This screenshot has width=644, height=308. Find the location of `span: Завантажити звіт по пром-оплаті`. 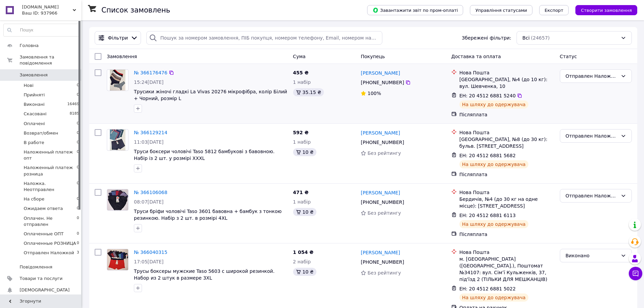

span: Завантажити звіт по пром-оплаті is located at coordinates (415, 10).